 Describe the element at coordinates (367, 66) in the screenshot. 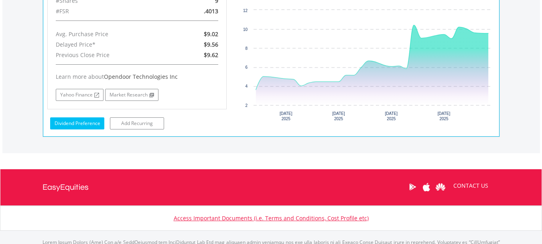

I see `svg: Interactive chart` at that location.